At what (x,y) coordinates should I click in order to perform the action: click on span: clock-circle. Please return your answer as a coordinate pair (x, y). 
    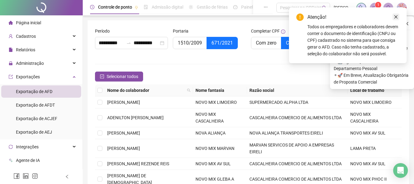
    Looking at the image, I should click on (92, 7).